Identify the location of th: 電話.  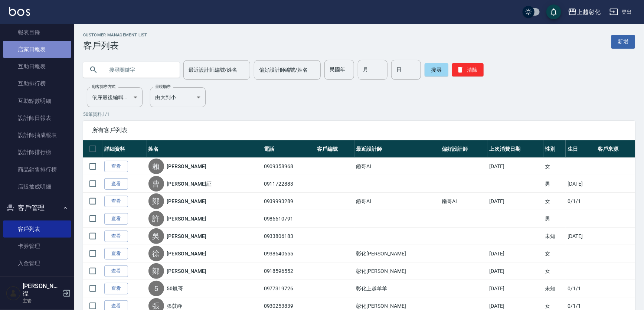
(288, 149).